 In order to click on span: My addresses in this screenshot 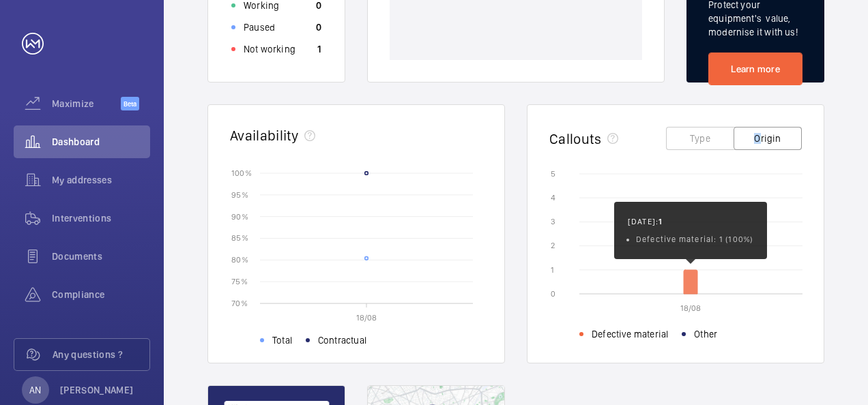, I will do `click(101, 180)`.